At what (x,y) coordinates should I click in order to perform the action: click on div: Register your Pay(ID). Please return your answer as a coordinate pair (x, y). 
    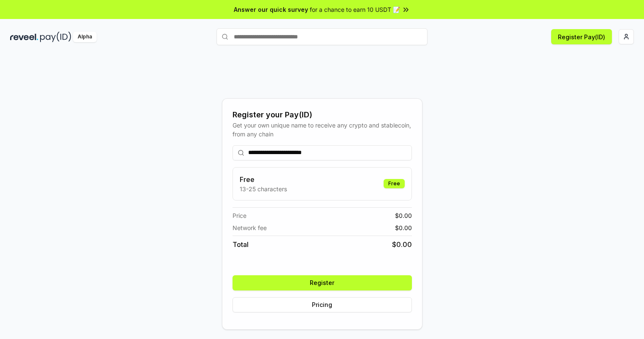
    Looking at the image, I should click on (322, 115).